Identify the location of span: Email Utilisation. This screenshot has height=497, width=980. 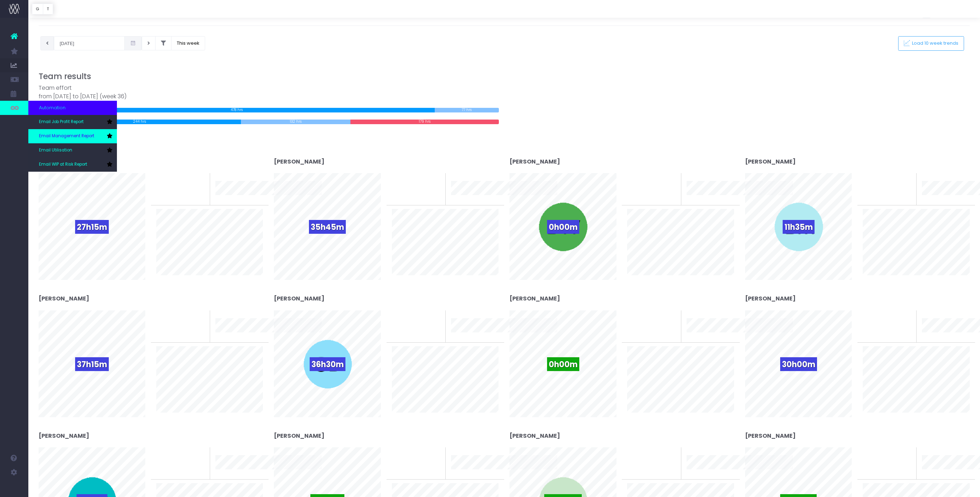
(56, 150).